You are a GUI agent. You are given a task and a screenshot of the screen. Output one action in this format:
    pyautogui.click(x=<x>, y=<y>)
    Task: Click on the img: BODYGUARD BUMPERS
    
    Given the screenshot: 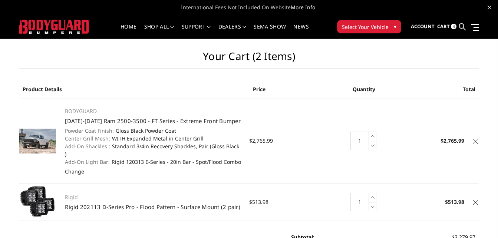 What is the action you would take?
    pyautogui.click(x=55, y=26)
    